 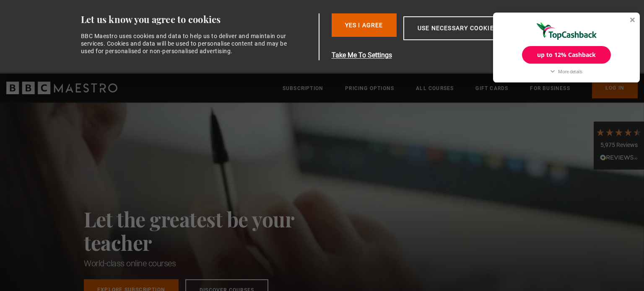 What do you see at coordinates (619, 158) in the screenshot?
I see `div: REVIEWS.io` at bounding box center [619, 158].